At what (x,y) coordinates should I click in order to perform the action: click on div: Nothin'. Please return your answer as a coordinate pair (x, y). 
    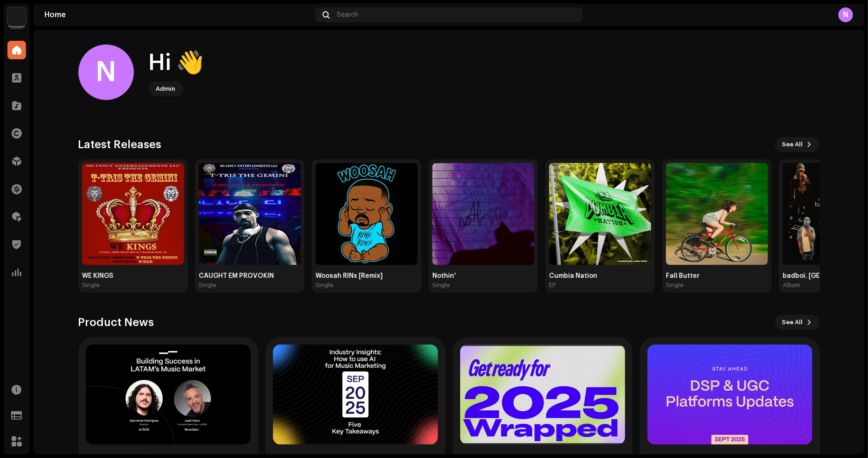
    Looking at the image, I should click on (483, 276).